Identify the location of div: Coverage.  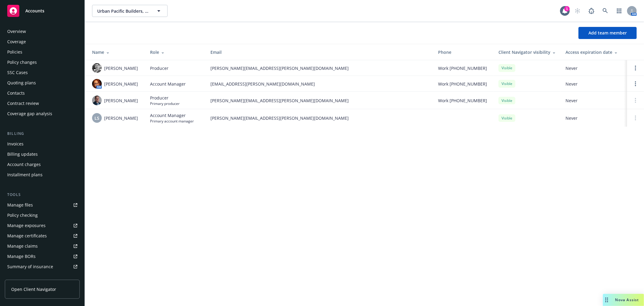
(16, 42).